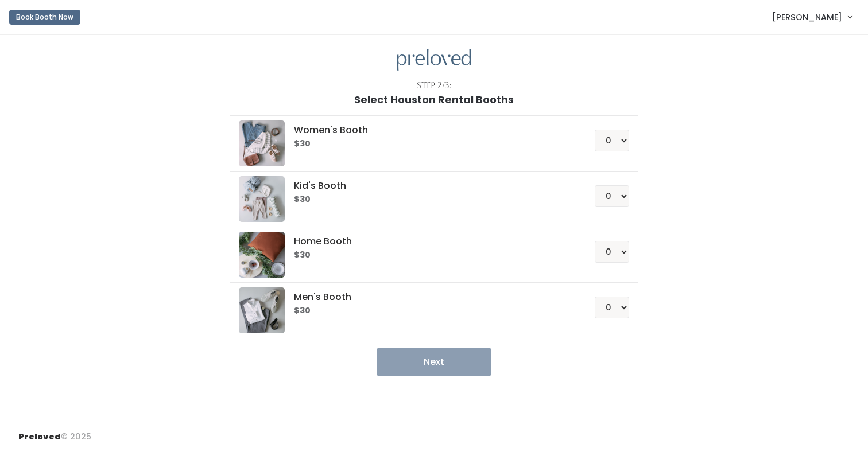 This screenshot has width=868, height=452. What do you see at coordinates (55, 432) in the screenshot?
I see `div: © 2025` at bounding box center [55, 432].